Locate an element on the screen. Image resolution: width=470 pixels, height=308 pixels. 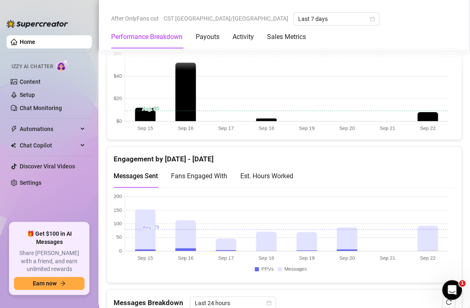
div: Activity is located at coordinates (243, 37).